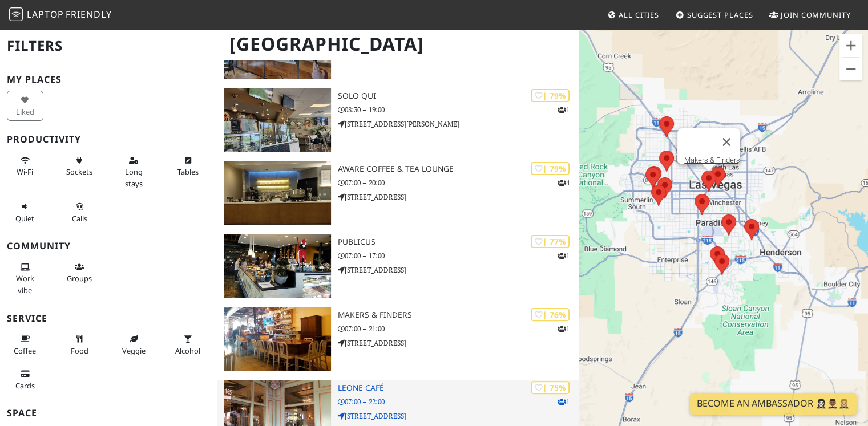  I want to click on p: 07:00 – 21:00, so click(459, 328).